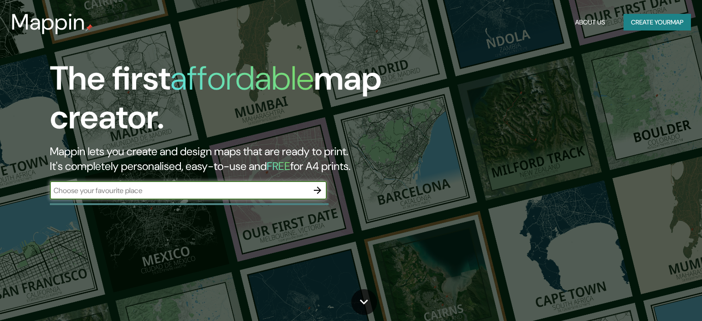  I want to click on img: mappin-pin, so click(89, 28).